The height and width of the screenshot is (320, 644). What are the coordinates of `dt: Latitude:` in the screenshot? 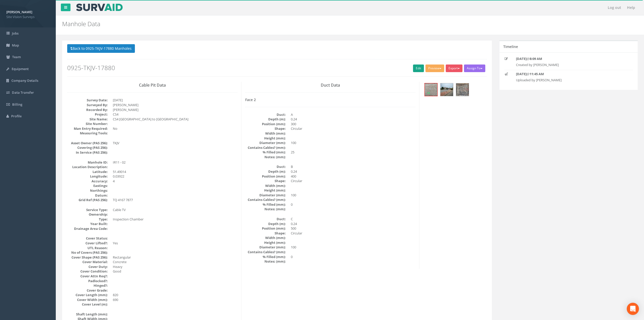 It's located at (87, 172).